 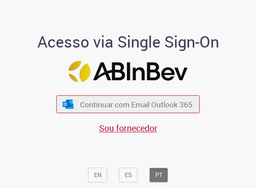 I want to click on button: ES, so click(x=128, y=174).